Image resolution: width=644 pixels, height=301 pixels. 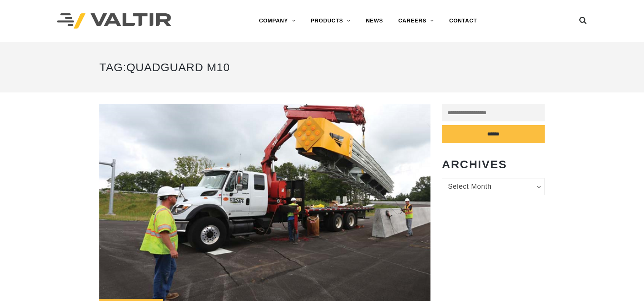 What do you see at coordinates (114, 21) in the screenshot?
I see `img: Valtir` at bounding box center [114, 21].